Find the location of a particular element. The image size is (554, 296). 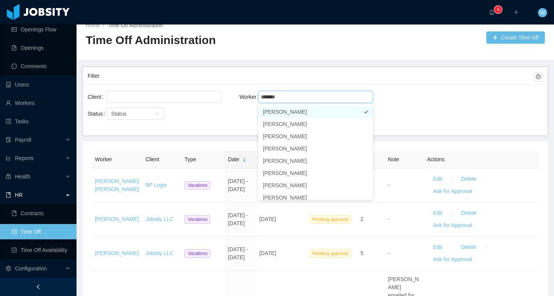

a: Home is located at coordinates (93, 25).